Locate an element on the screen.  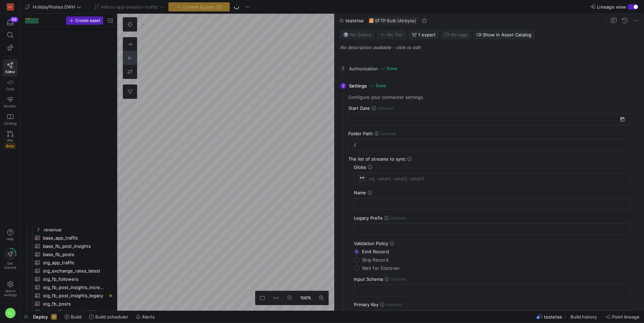
a: stg_traffic_targets_2025​​​​​​​​​​ is located at coordinates (69, 312).